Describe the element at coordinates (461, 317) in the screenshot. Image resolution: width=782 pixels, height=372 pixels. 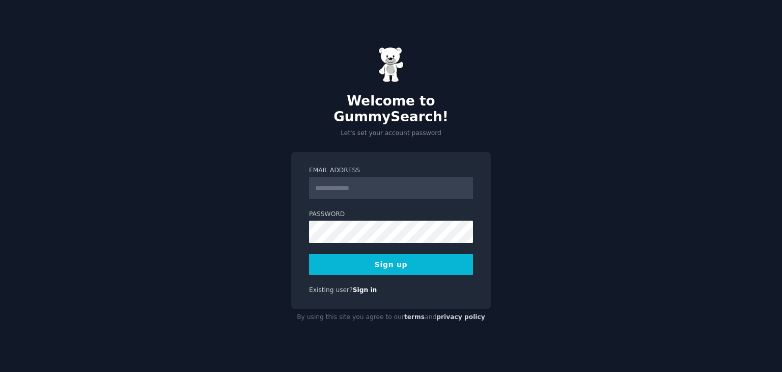
I see `a: privacy policy` at that location.